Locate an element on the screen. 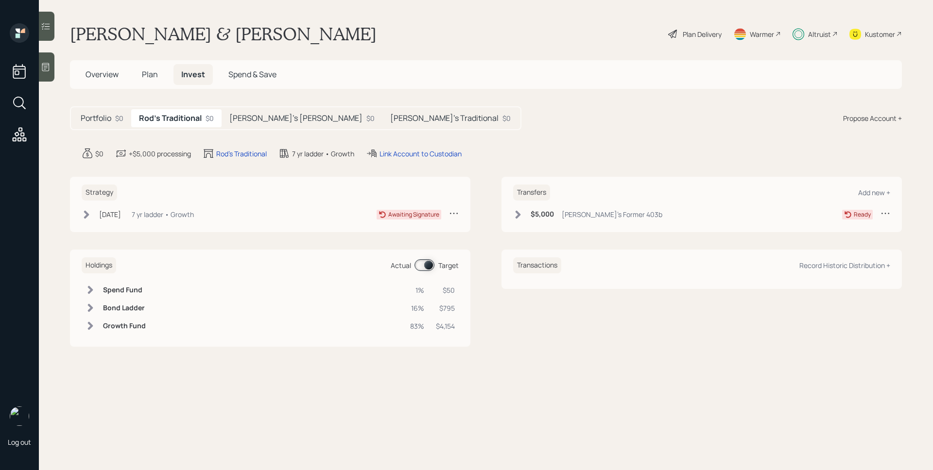 The height and width of the screenshot is (470, 933). div: Actual is located at coordinates (401, 265).